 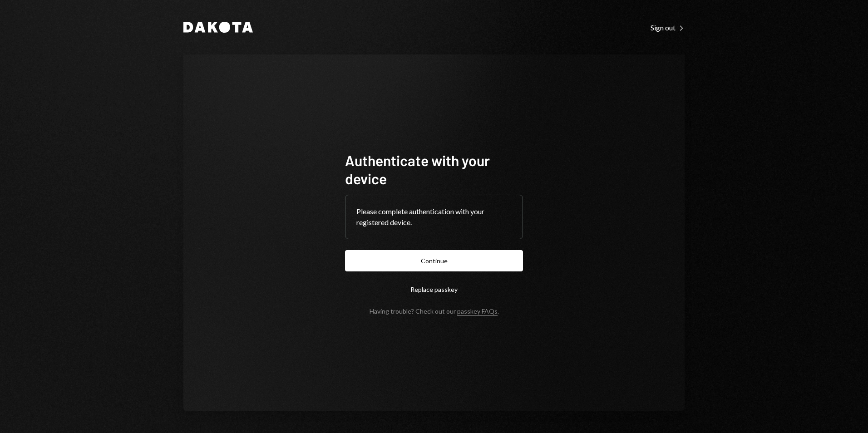 I want to click on button: Replace passkey, so click(x=434, y=289).